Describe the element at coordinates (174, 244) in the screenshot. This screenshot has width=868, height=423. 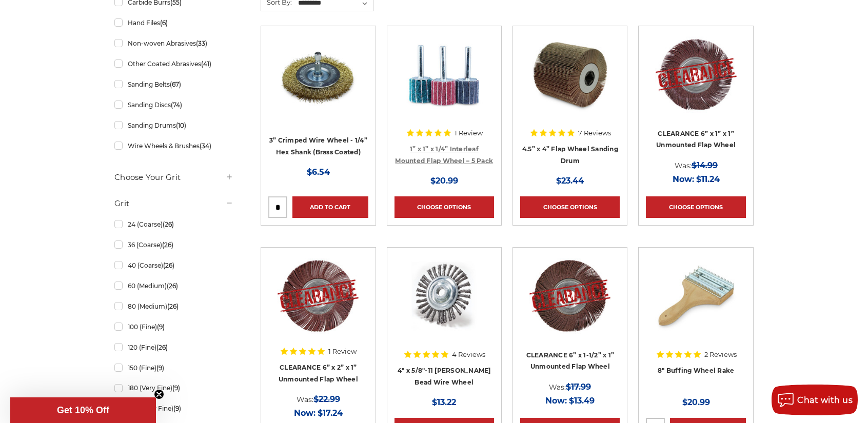
I see `a: 36 (Coarse)` at that location.